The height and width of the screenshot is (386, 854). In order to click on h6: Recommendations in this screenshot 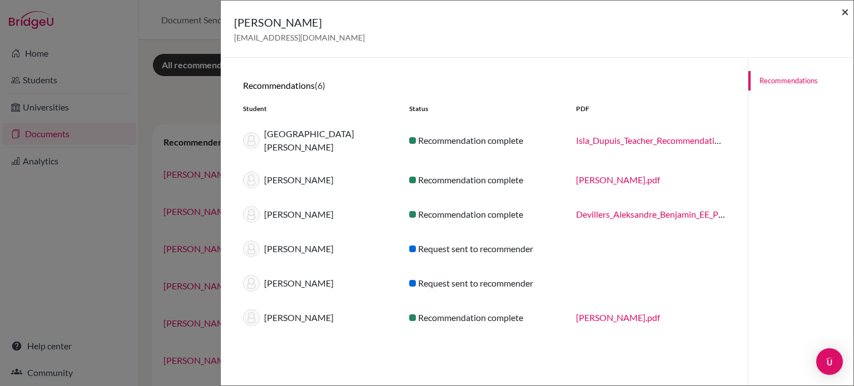, I will do `click(484, 85)`.